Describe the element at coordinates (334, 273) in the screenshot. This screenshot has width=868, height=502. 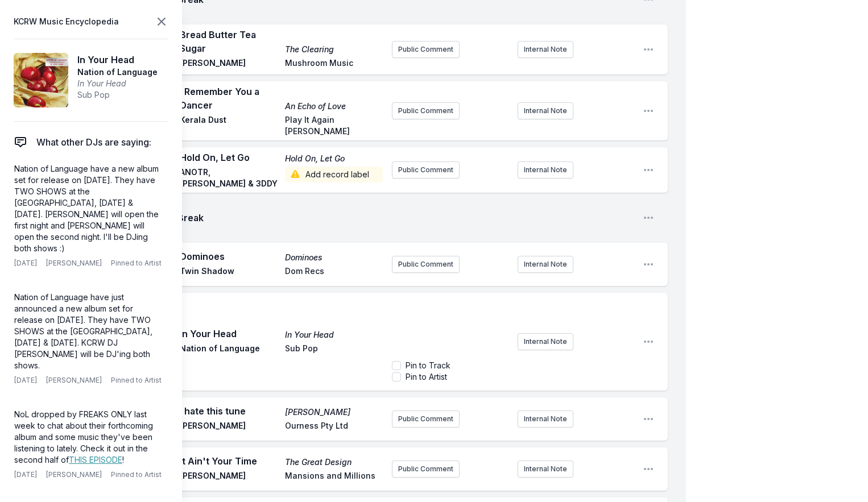
I see `span: Dom Recs` at that location.